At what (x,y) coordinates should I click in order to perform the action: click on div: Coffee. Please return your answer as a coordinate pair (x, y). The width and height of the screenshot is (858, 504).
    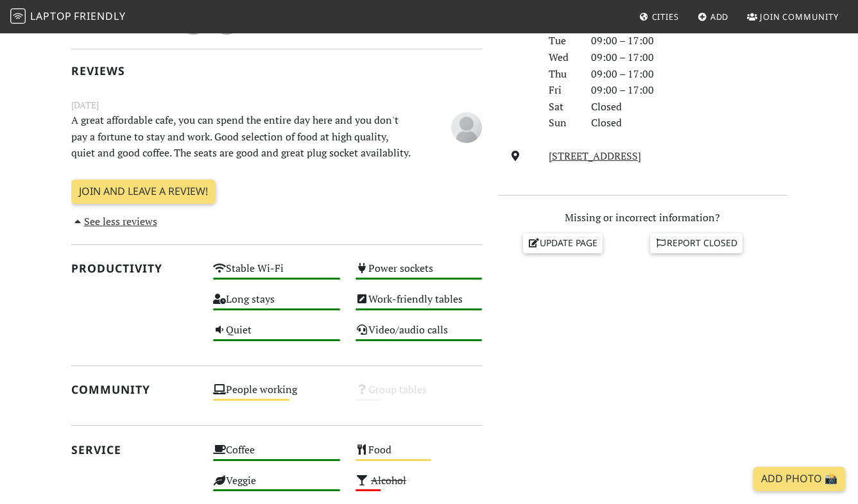
    Looking at the image, I should click on (277, 456).